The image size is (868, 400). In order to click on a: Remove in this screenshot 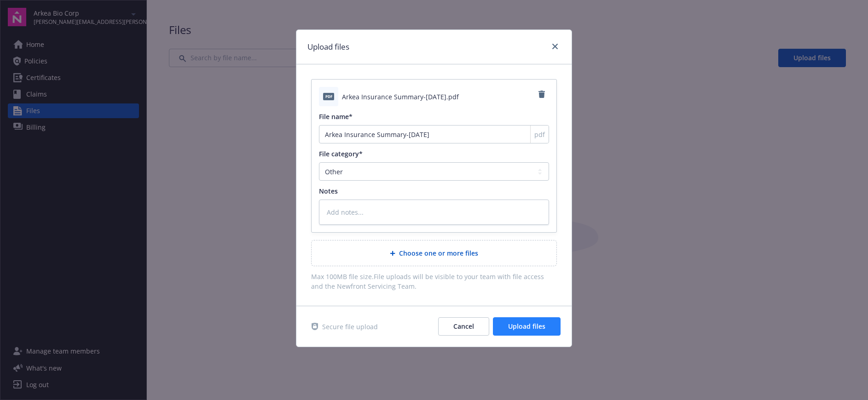, I will do `click(542, 94)`.